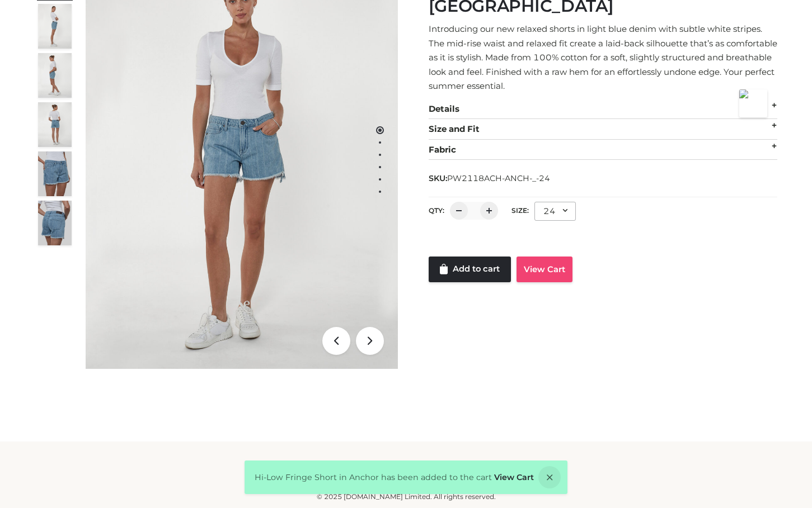 The width and height of the screenshot is (812, 508). Describe the element at coordinates (555, 212) in the screenshot. I see `div: 24` at that location.